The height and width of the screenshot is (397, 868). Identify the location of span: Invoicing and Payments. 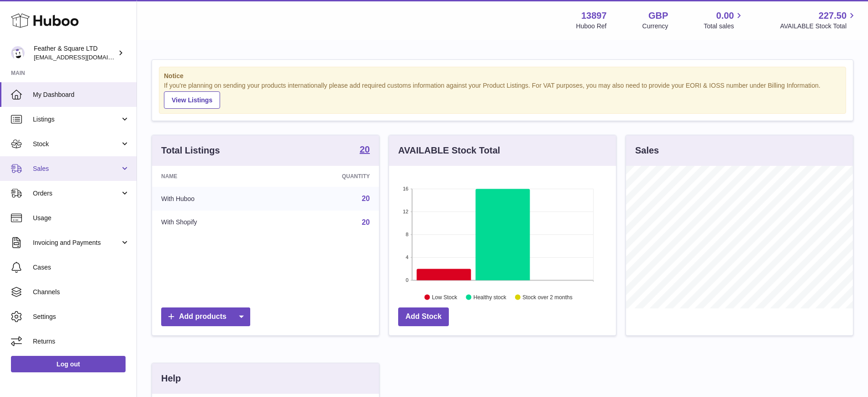
(76, 243).